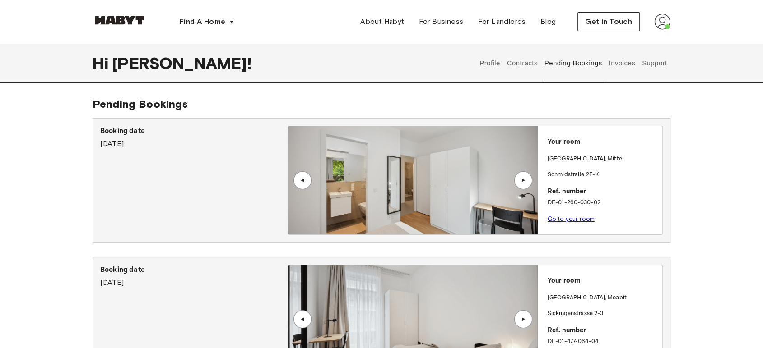  I want to click on button: Find A Home, so click(207, 22).